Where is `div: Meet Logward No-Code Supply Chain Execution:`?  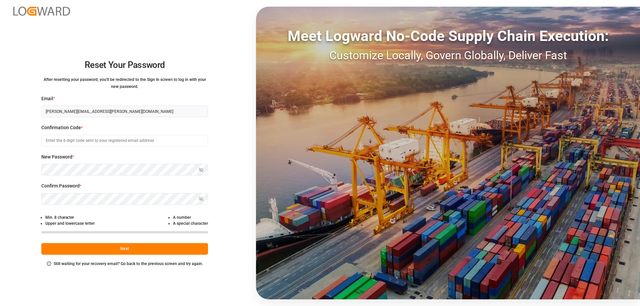
div: Meet Logward No-Code Supply Chain Execution: is located at coordinates (448, 36).